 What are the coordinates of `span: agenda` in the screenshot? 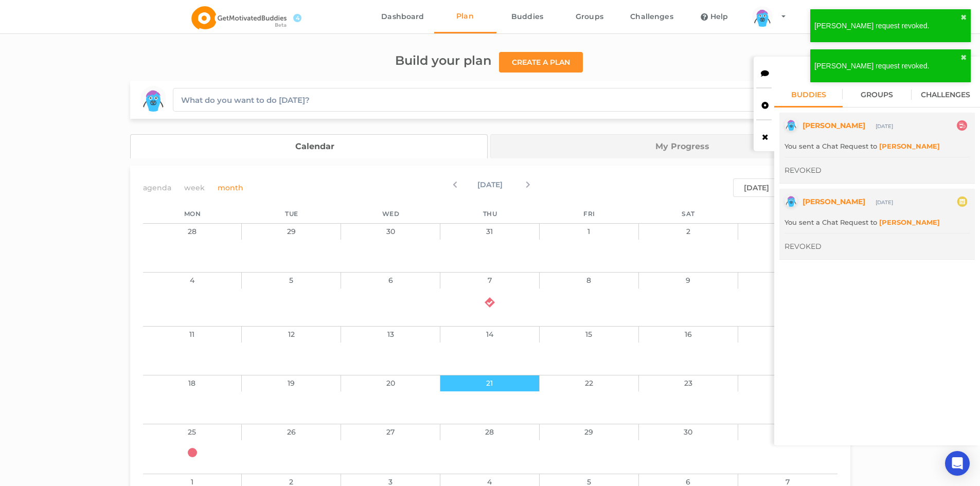 It's located at (157, 188).